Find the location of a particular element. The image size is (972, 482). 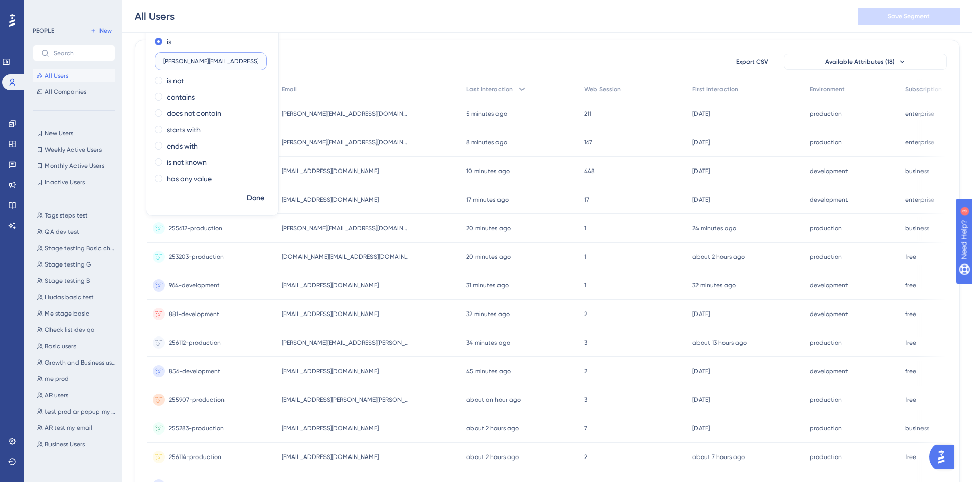

label: has any value is located at coordinates (189, 179).